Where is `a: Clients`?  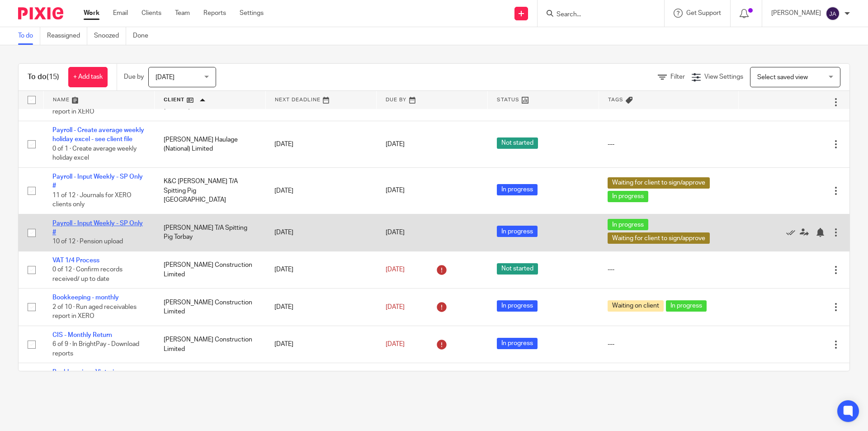
a: Clients is located at coordinates (151, 13).